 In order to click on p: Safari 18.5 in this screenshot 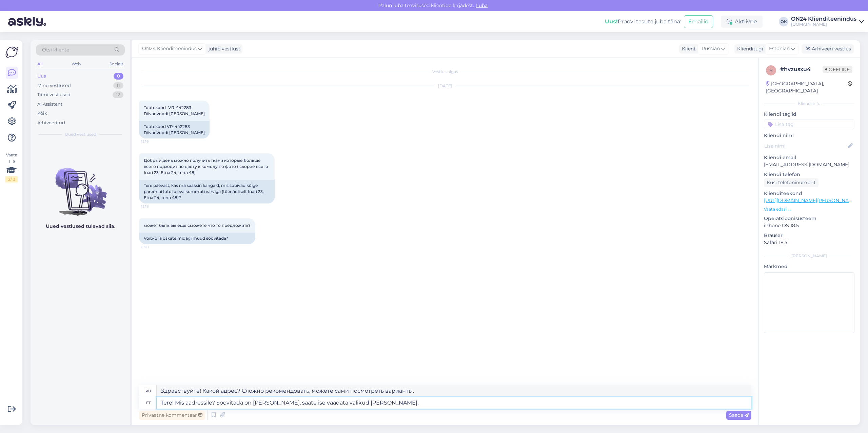, I will do `click(809, 242)`.